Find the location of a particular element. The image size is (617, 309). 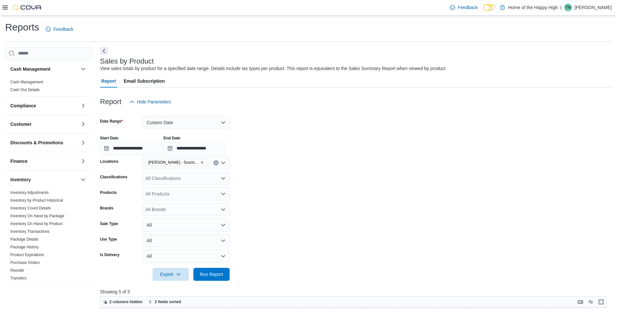

button: Custom Date is located at coordinates (186, 123).